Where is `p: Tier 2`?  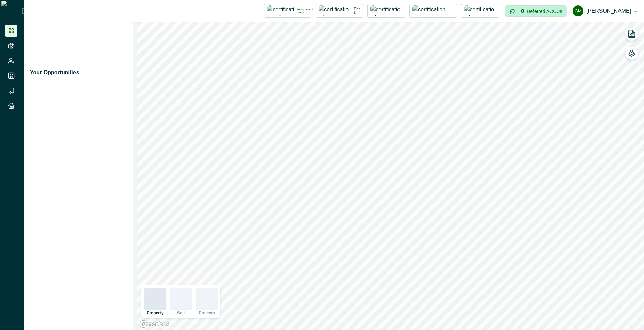 p: Tier 2 is located at coordinates (357, 11).